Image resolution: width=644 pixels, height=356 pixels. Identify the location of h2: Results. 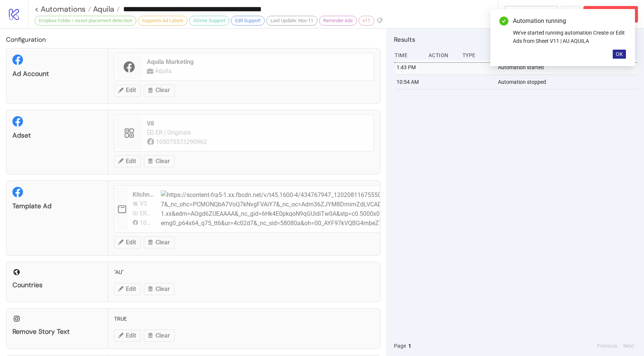
(516, 40).